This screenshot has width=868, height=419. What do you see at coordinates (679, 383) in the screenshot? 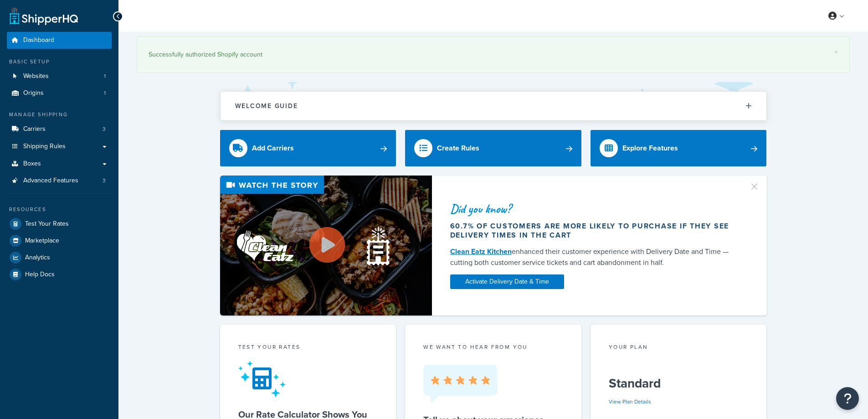
I see `h5: Standard` at bounding box center [679, 383].